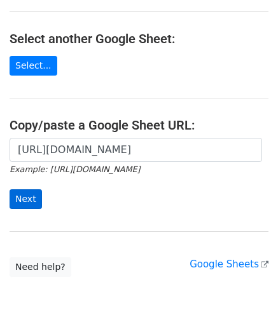  Describe the element at coordinates (229, 264) in the screenshot. I see `a: Google Sheets` at that location.